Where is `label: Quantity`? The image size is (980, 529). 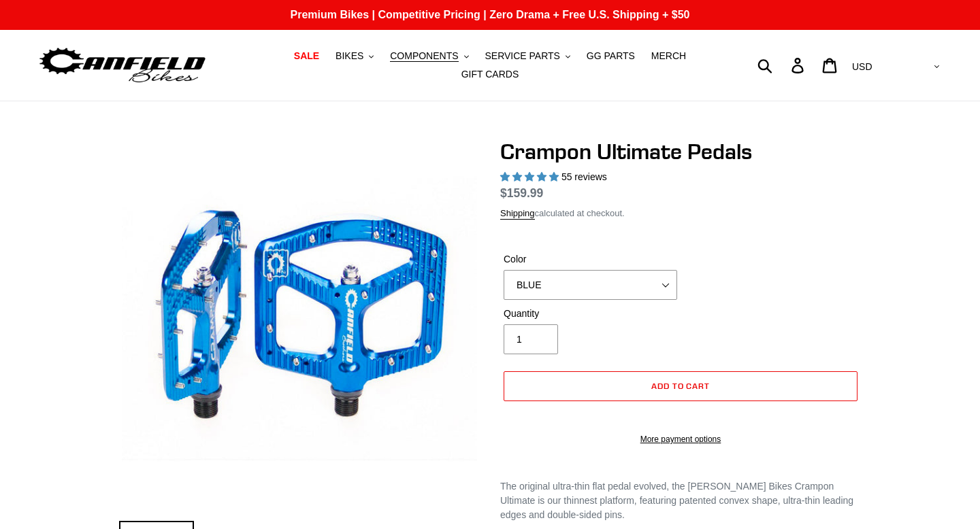 label: Quantity is located at coordinates (590, 314).